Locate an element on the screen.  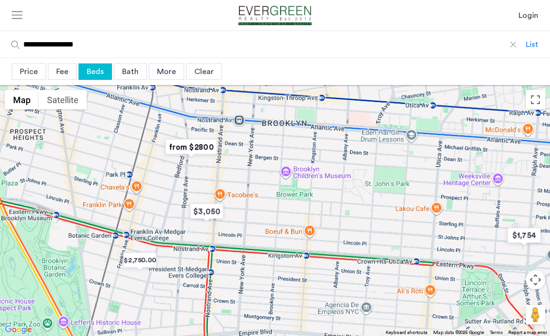
div: Beds is located at coordinates (95, 72).